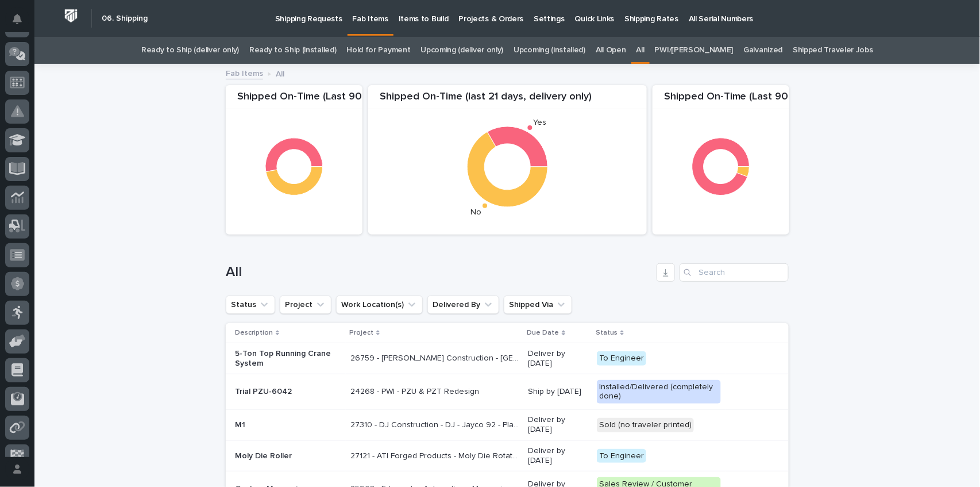 This screenshot has height=487, width=980. Describe the element at coordinates (288, 425) in the screenshot. I see `p: M1` at that location.